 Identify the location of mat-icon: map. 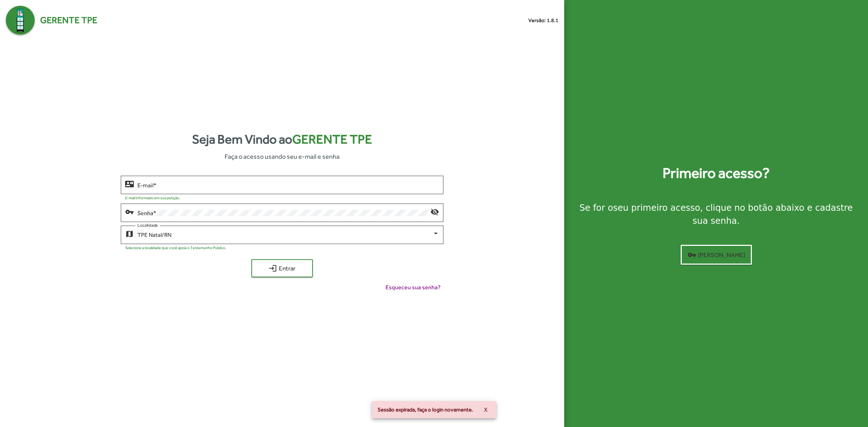
(130, 234).